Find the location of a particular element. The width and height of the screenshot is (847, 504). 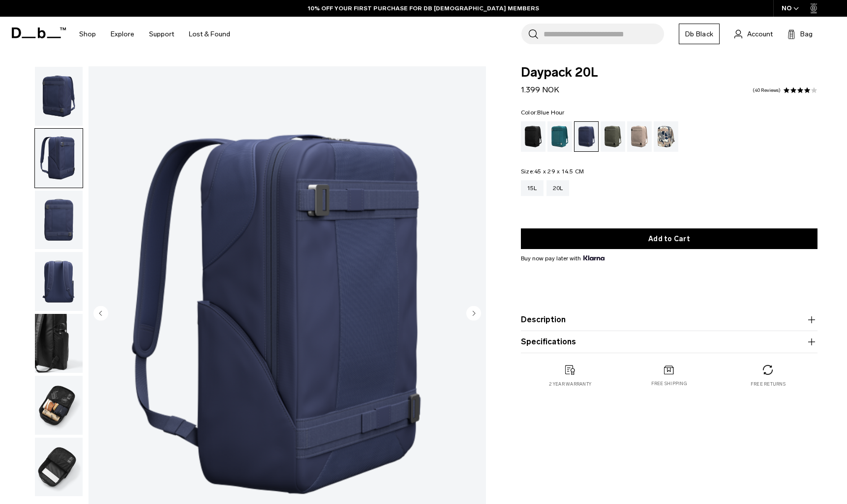

a: Explore is located at coordinates (122, 34).